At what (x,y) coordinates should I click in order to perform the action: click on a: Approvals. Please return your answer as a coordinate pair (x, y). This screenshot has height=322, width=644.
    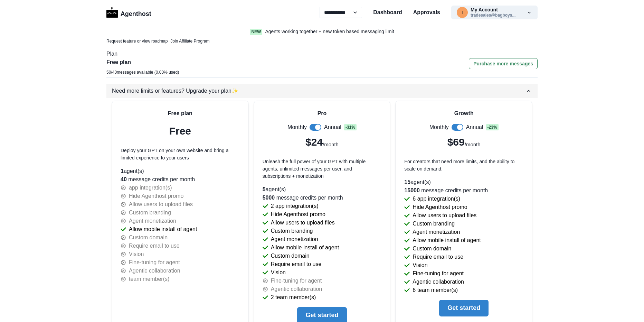
    Looking at the image, I should click on (426, 12).